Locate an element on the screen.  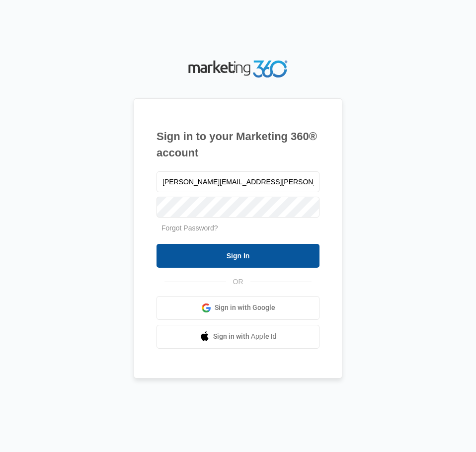
a: Sign in with Google is located at coordinates (238, 308).